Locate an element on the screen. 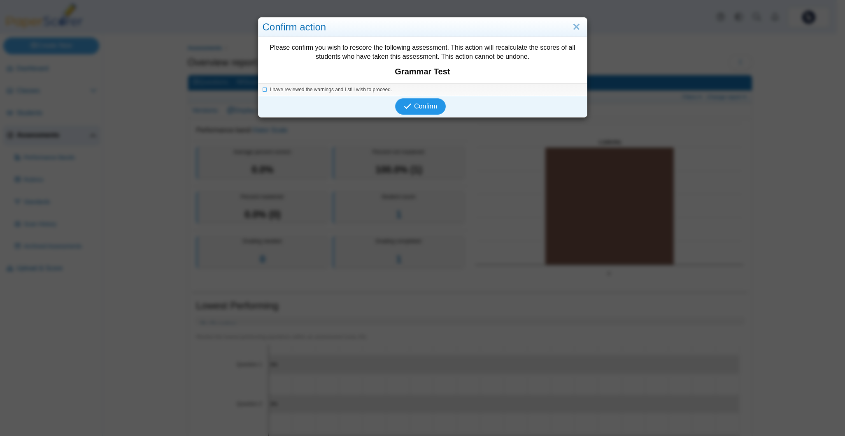 Image resolution: width=845 pixels, height=436 pixels. button: Confirm is located at coordinates (420, 107).